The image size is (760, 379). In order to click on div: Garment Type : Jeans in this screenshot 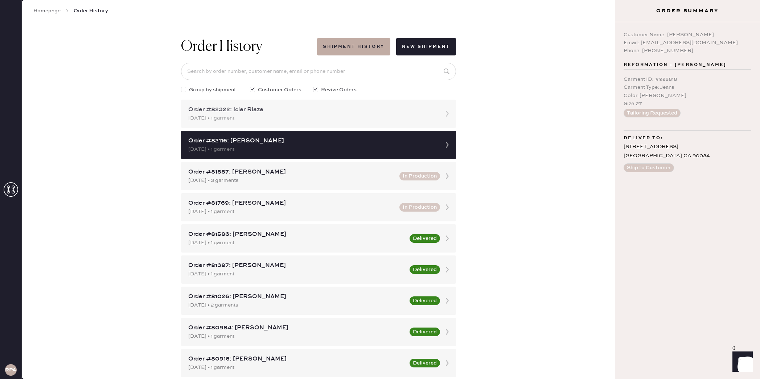, I will do `click(688, 87)`.